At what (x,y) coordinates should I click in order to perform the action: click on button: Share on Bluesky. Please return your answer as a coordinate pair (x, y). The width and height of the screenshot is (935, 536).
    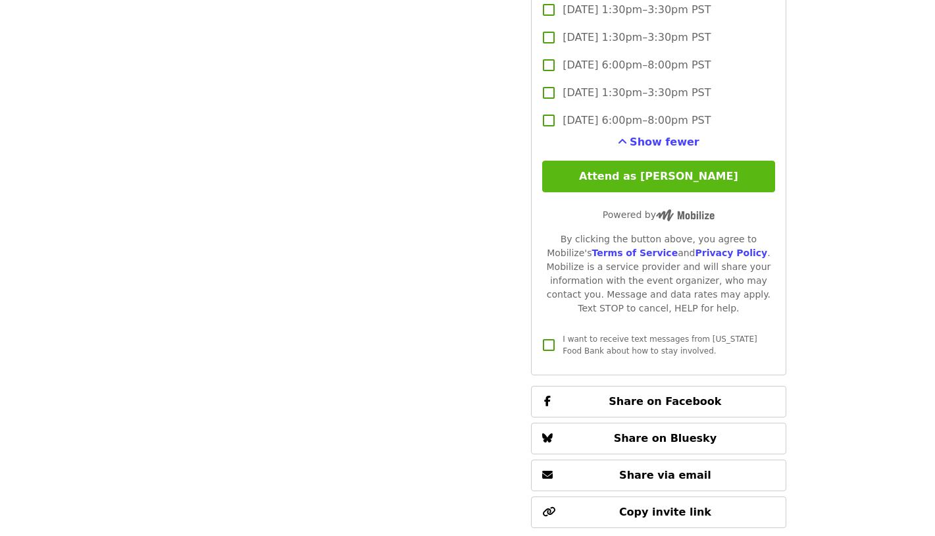
    Looking at the image, I should click on (658, 438).